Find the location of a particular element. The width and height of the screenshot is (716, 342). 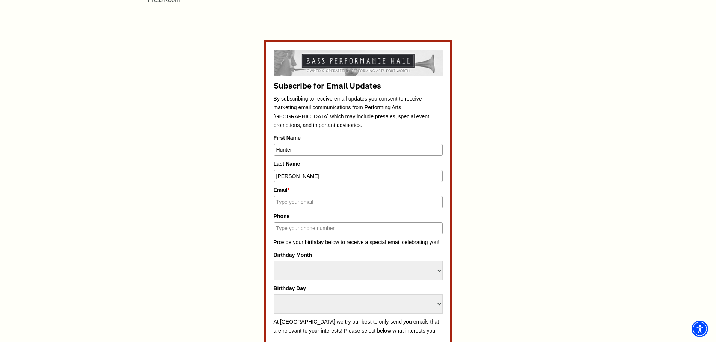

label: First Name is located at coordinates (358, 138).